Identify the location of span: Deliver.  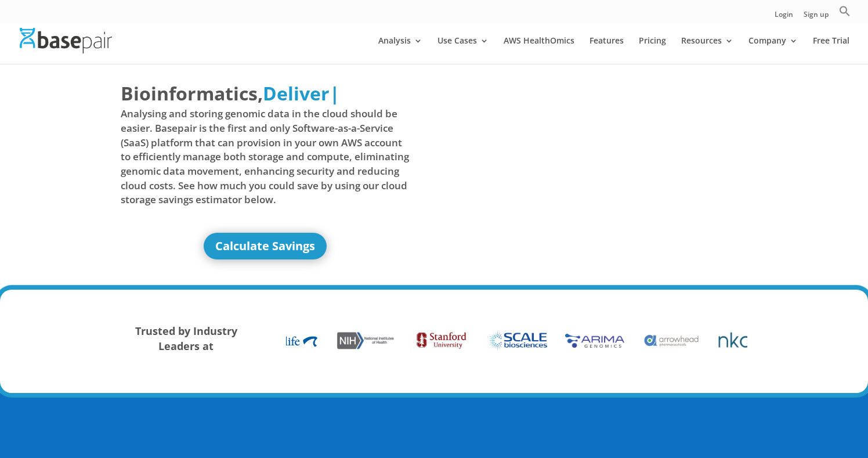
(295, 93).